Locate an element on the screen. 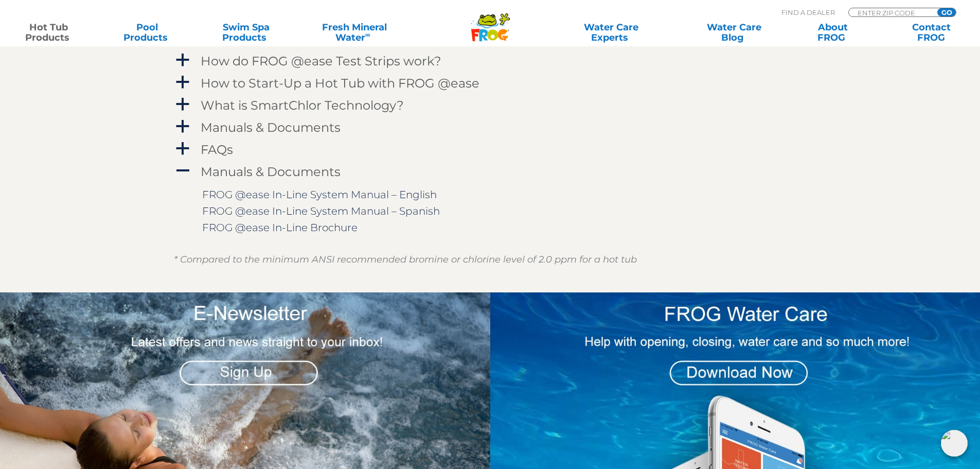 This screenshot has height=469, width=980. input: GO is located at coordinates (947, 12).